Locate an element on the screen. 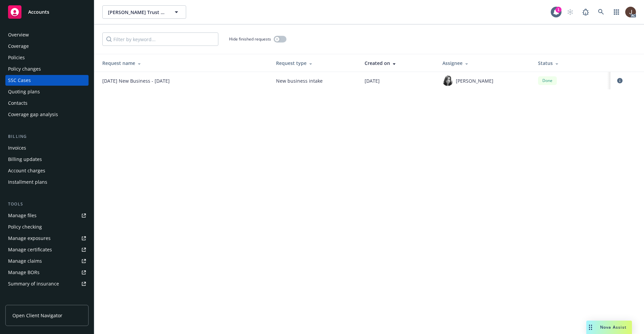 The width and height of the screenshot is (644, 334). a: Account charges is located at coordinates (47, 171).